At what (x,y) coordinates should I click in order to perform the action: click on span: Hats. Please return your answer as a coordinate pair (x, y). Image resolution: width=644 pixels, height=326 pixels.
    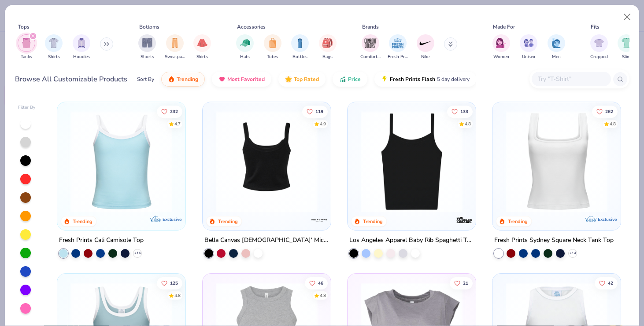
    Looking at the image, I should click on (245, 57).